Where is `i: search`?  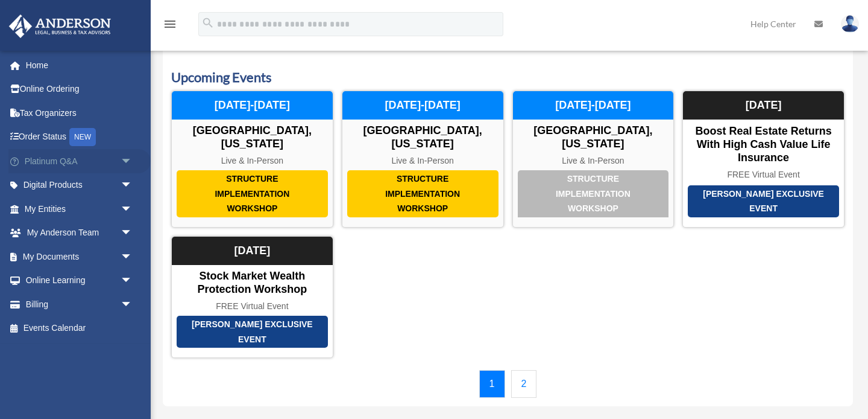 i: search is located at coordinates (208, 23).